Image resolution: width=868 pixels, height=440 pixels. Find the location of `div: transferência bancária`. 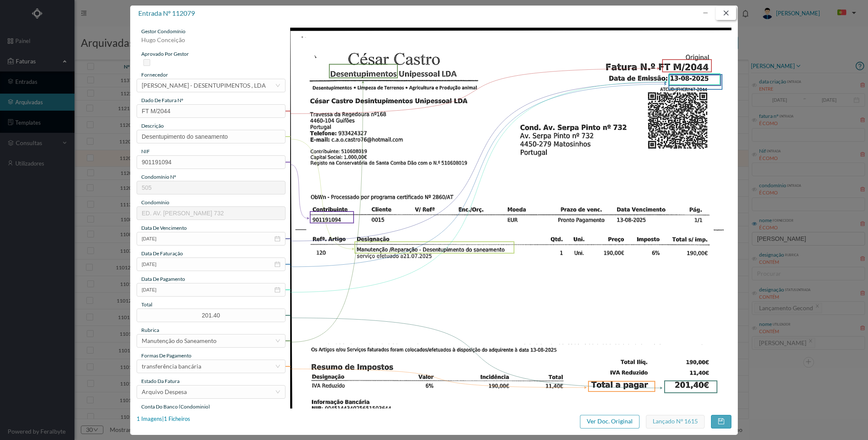

div: transferência bancária is located at coordinates (172, 366).